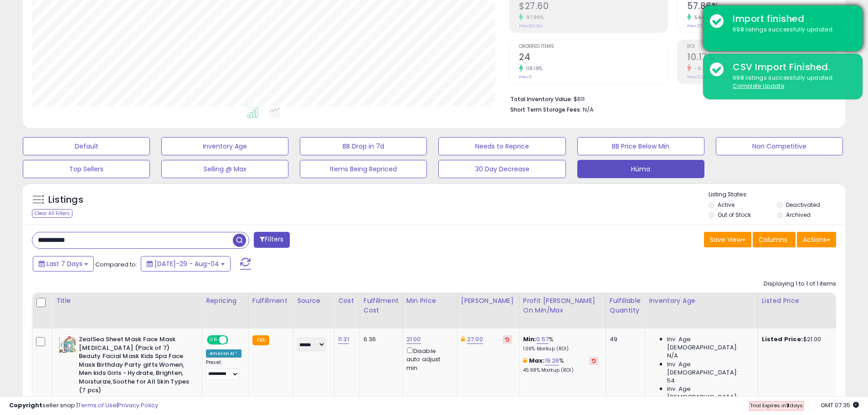  I want to click on p: Listing States:, so click(777, 195).